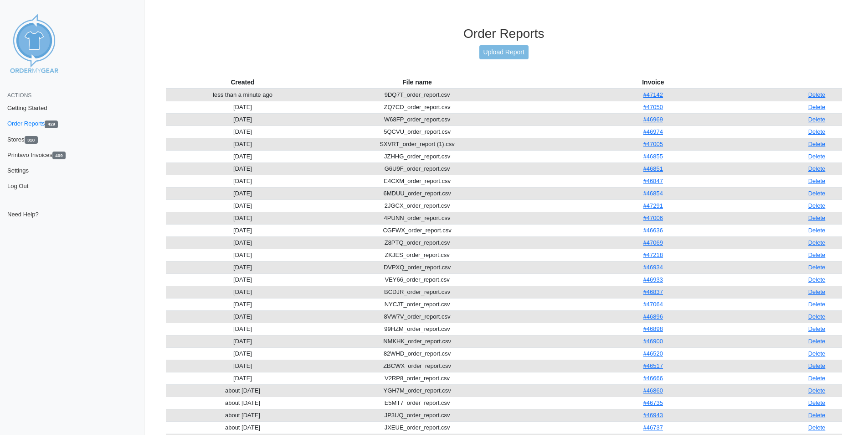  What do you see at coordinates (417, 95) in the screenshot?
I see `td: 9DQ7T_order_report.csv` at bounding box center [417, 95].